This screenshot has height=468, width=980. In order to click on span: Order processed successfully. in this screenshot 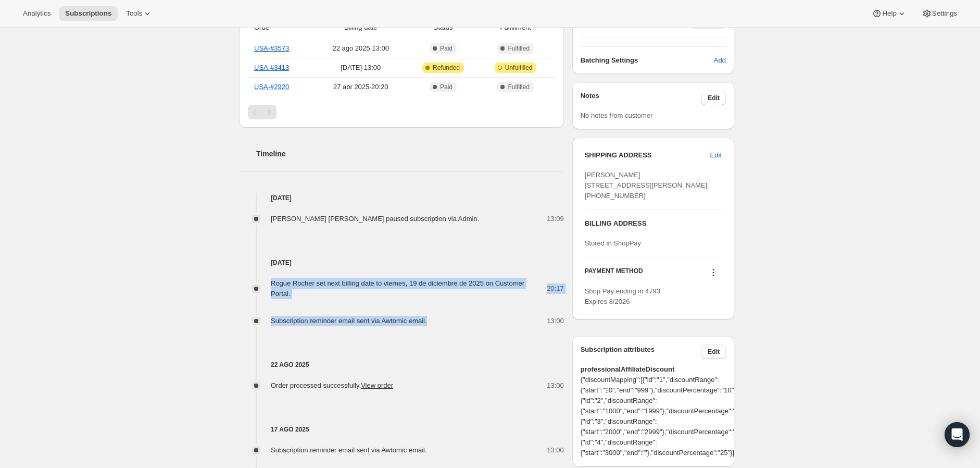, I will do `click(332, 385)`.